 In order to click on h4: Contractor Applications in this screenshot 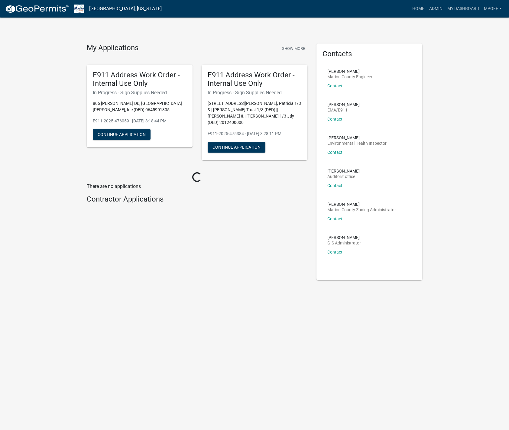, I will do `click(197, 199)`.